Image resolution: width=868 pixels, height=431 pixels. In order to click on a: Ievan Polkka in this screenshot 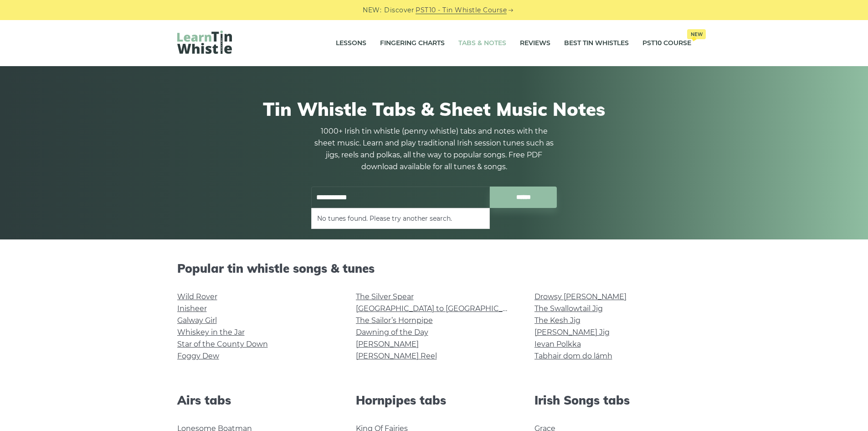, I will do `click(558, 343)`.